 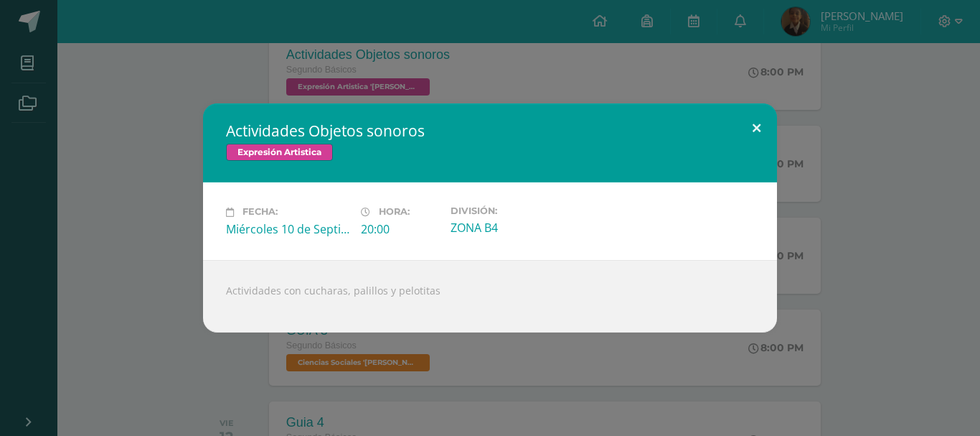 What do you see at coordinates (288, 229) in the screenshot?
I see `div: Miércoles 10 de Septiembre` at bounding box center [288, 229].